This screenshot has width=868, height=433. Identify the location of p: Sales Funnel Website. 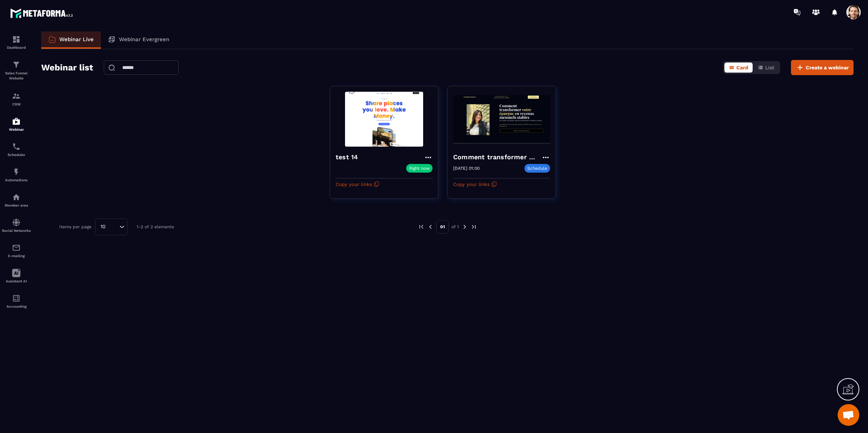
(16, 76).